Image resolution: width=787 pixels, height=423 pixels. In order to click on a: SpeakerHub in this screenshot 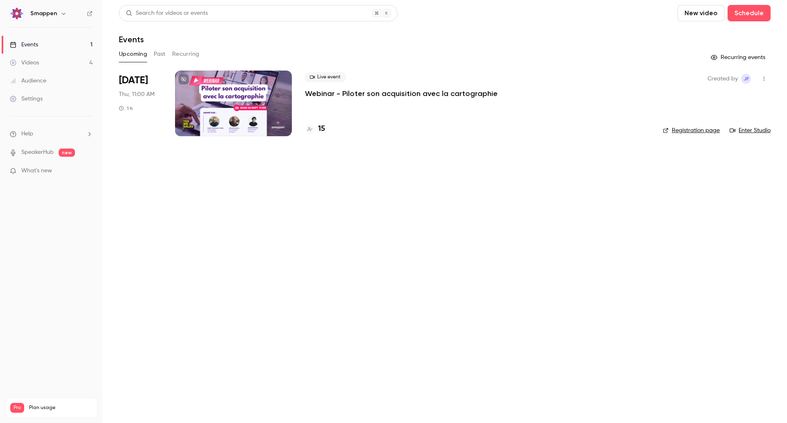, I will do `click(37, 152)`.